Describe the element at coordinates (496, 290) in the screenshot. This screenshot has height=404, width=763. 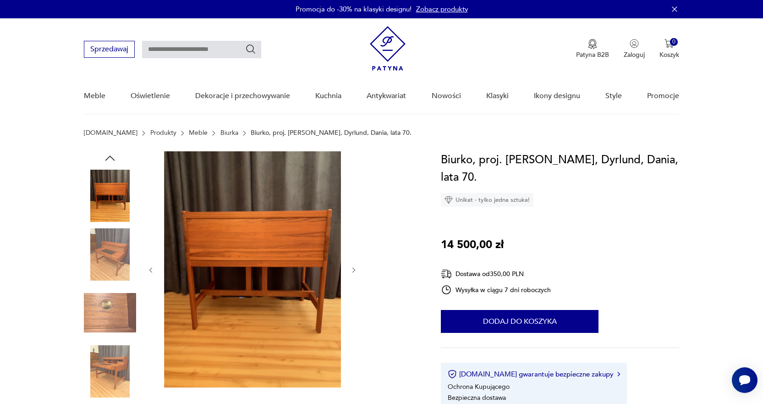
I see `div: Wysyłka w ciągu 7 dni roboczych` at that location.